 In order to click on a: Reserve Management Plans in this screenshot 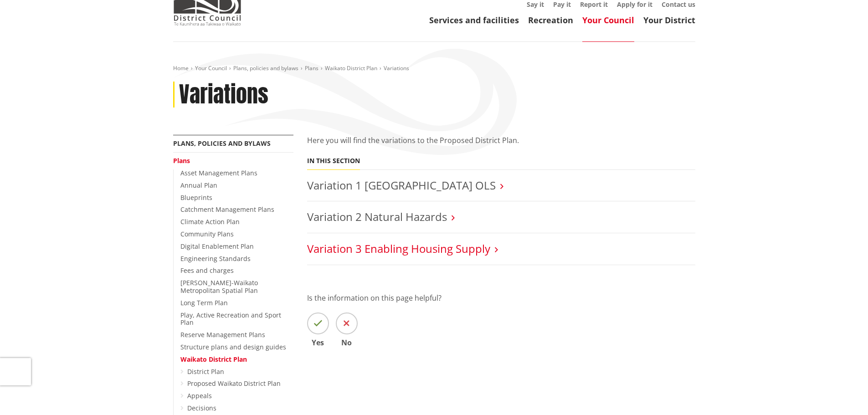, I will do `click(222, 335)`.